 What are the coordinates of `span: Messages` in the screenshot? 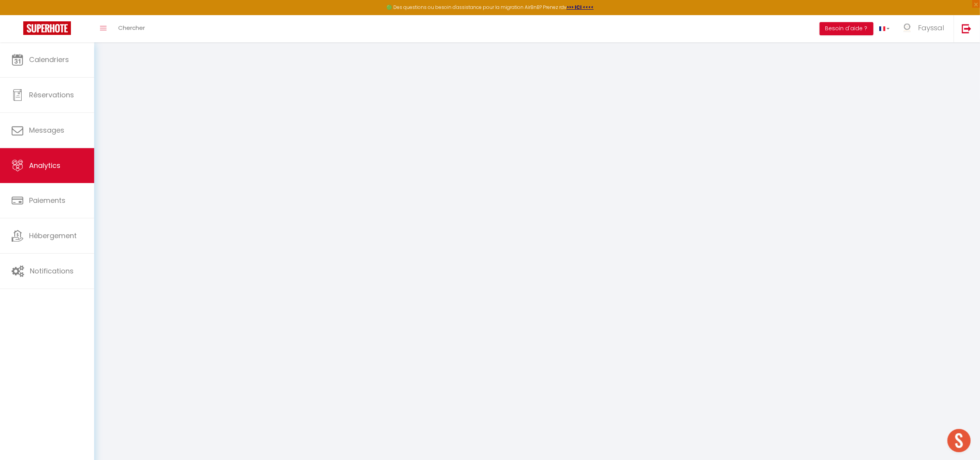 It's located at (47, 130).